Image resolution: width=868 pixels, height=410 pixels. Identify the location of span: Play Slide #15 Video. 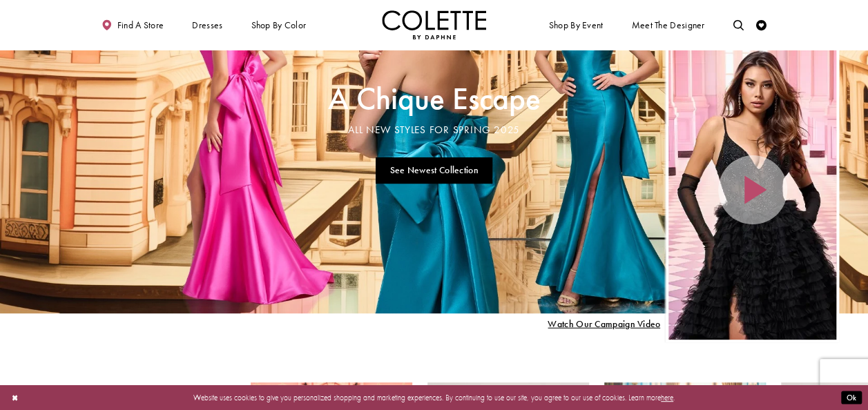
(603, 323).